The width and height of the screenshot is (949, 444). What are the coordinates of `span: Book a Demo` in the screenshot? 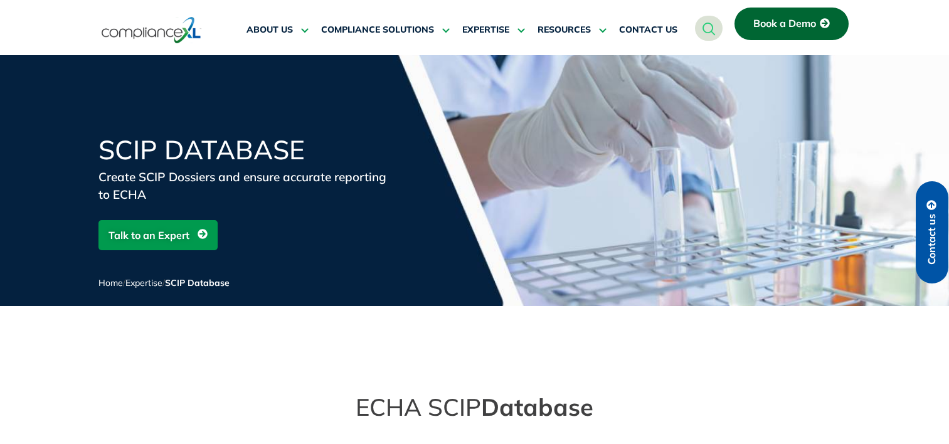 It's located at (785, 24).